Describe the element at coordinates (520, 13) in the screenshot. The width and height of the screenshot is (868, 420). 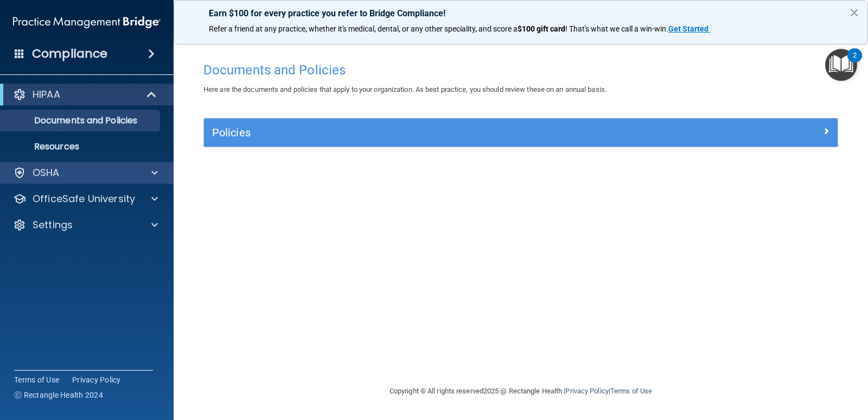
I see `p: Earn $100 for every practice you refer to Bridge Compliance!` at that location.